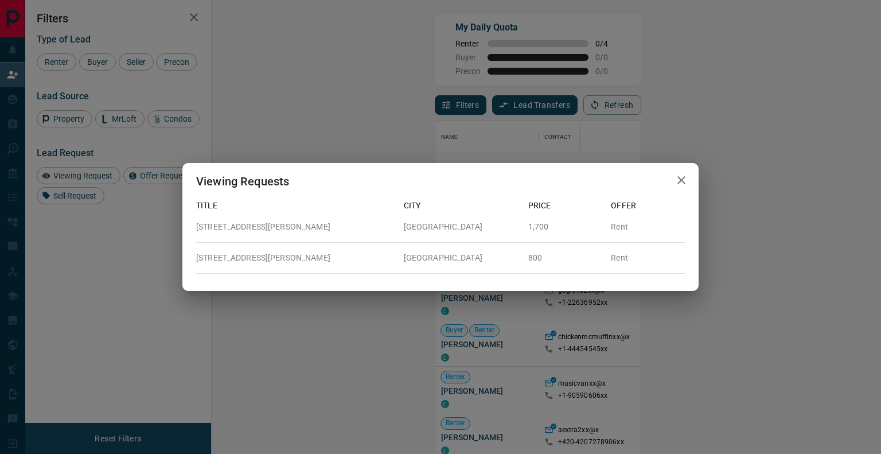  What do you see at coordinates (565, 227) in the screenshot?
I see `p: 1,700` at bounding box center [565, 227].